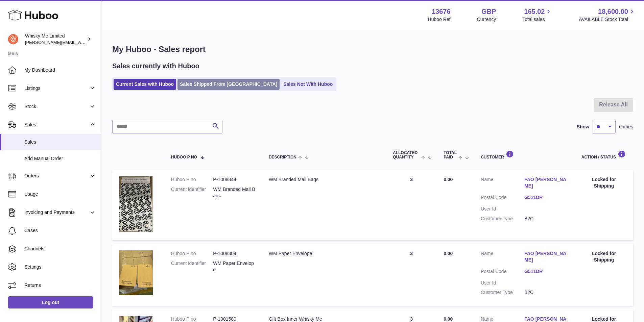  Describe the element at coordinates (60, 249) in the screenshot. I see `span: Channels` at that location.